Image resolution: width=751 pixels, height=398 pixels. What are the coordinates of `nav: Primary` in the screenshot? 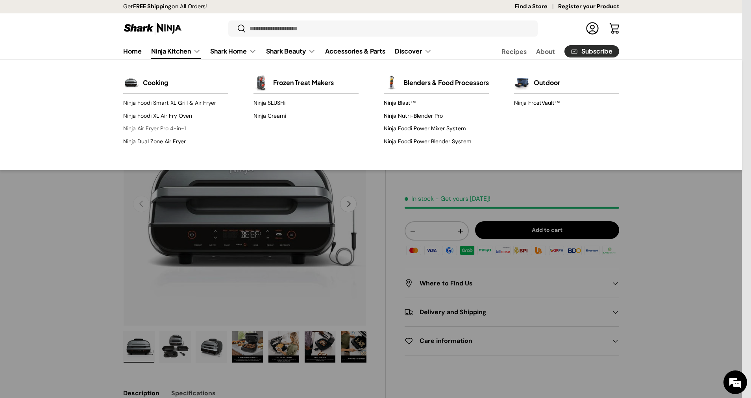 It's located at (277, 51).